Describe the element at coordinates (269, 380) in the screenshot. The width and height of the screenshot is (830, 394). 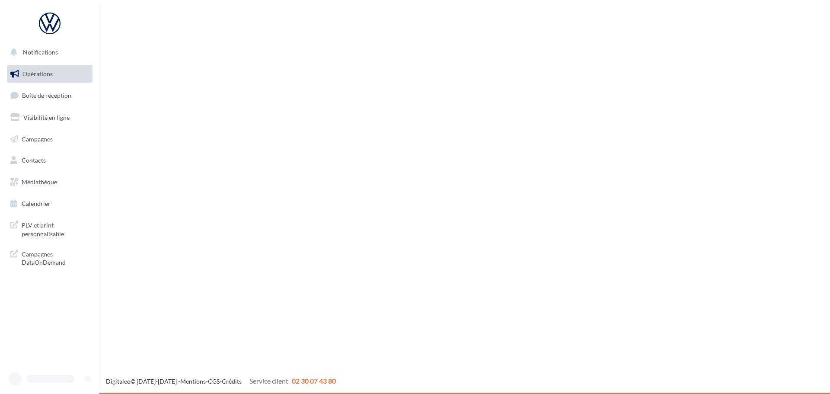
I see `span: Service client` at that location.